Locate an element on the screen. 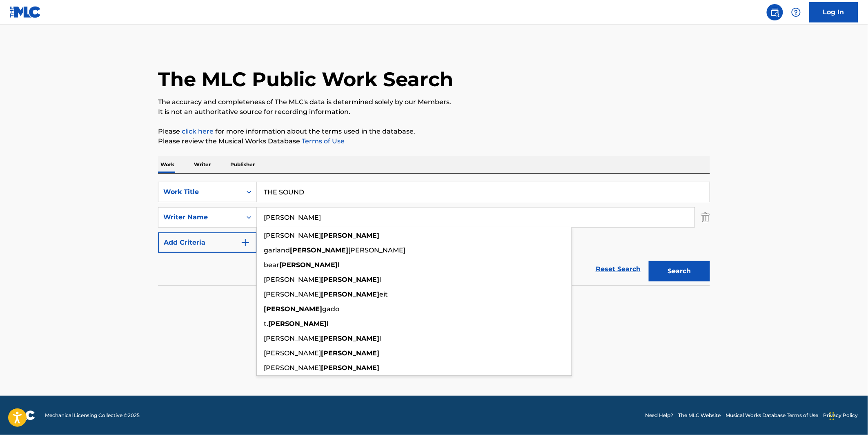 This screenshot has width=868, height=435. img: MLC Logo is located at coordinates (25, 12).